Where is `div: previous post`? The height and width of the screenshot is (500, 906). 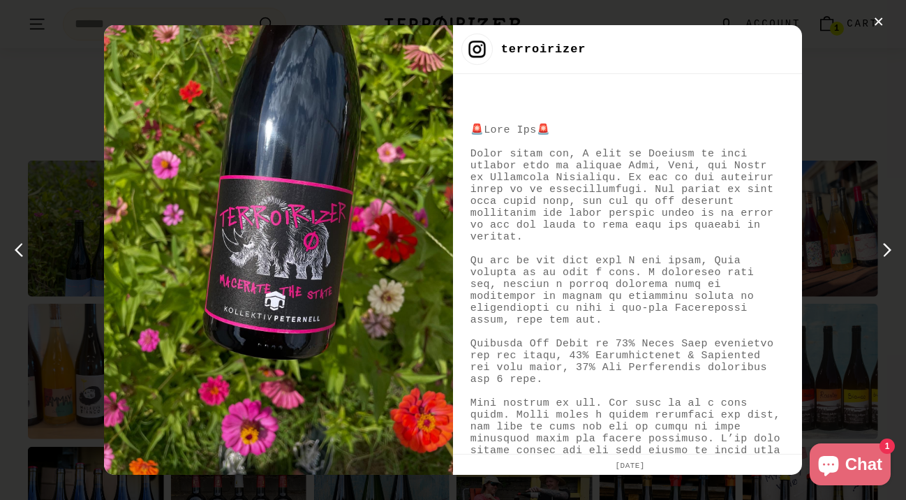 div: previous post is located at coordinates (22, 250).